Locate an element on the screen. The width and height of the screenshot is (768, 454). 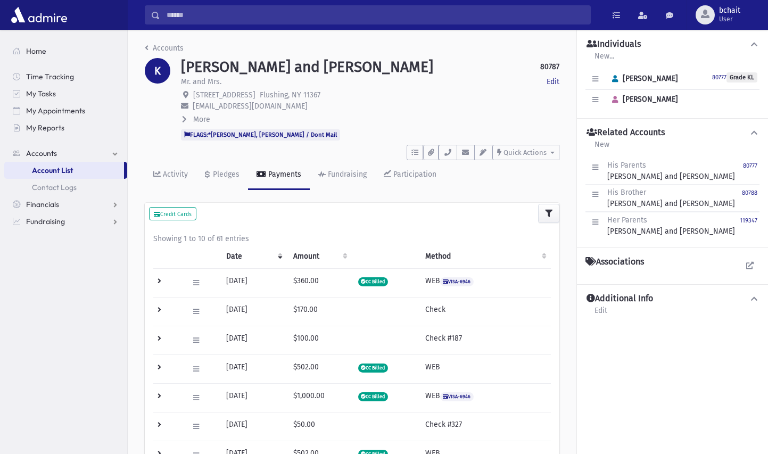
td: $1,000.00 is located at coordinates (319, 398).